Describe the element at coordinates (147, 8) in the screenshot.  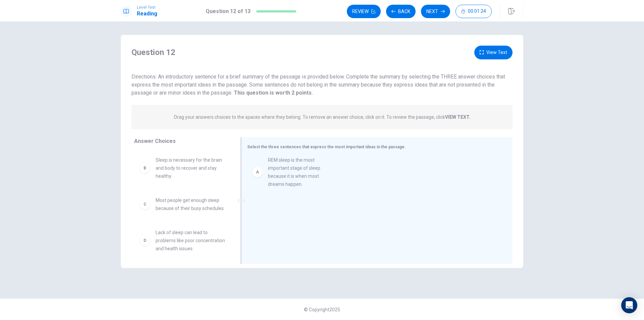
I see `span: Level Test` at that location.